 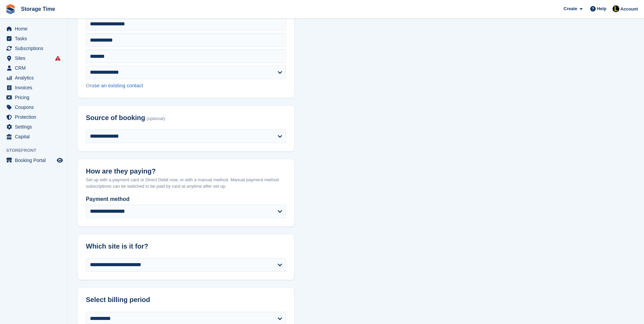 What do you see at coordinates (35, 97) in the screenshot?
I see `span: Pricing` at bounding box center [35, 97].